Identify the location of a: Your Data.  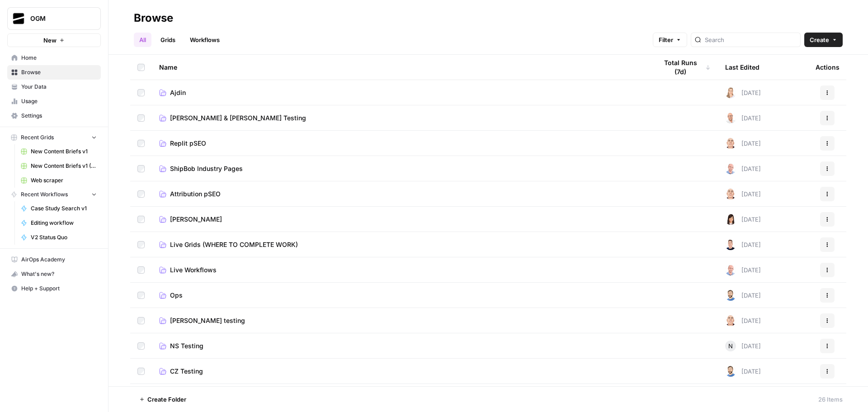
(54, 87).